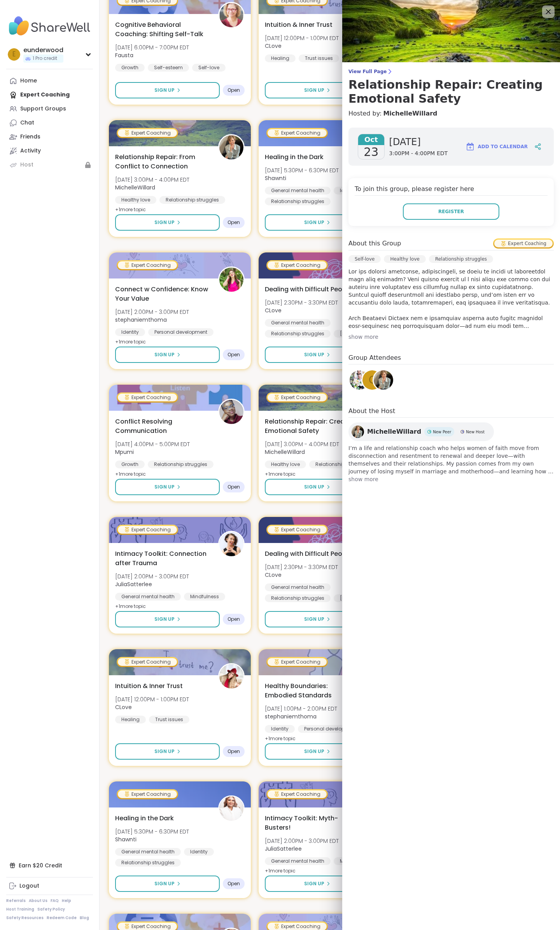  What do you see at coordinates (49, 109) in the screenshot?
I see `a: Support Groups` at bounding box center [49, 109].